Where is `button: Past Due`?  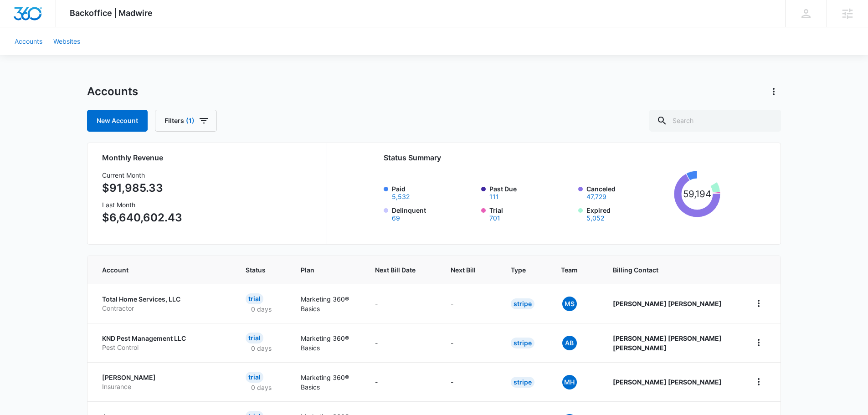 button: Past Due is located at coordinates (494, 197).